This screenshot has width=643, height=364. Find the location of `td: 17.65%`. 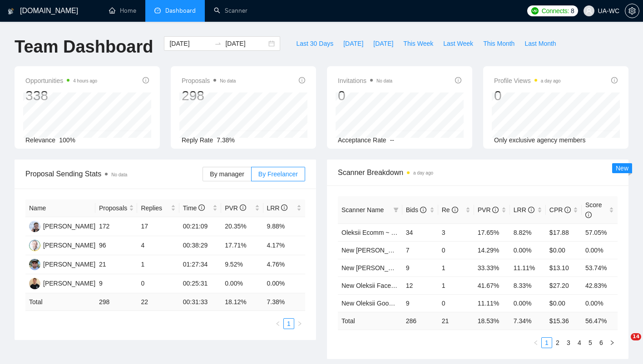

td: 17.65% is located at coordinates (492, 232).